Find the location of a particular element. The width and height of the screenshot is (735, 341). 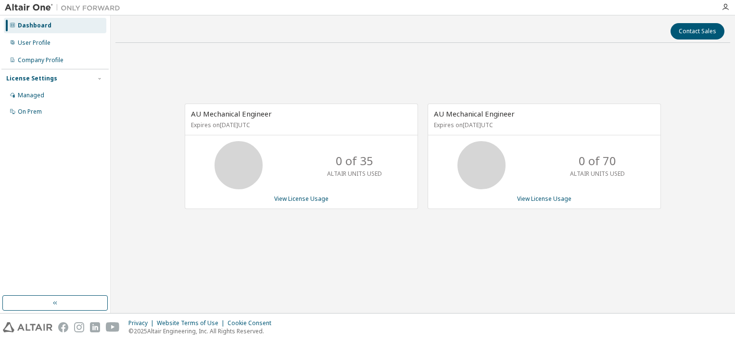

img: Altair One is located at coordinates (65, 8).